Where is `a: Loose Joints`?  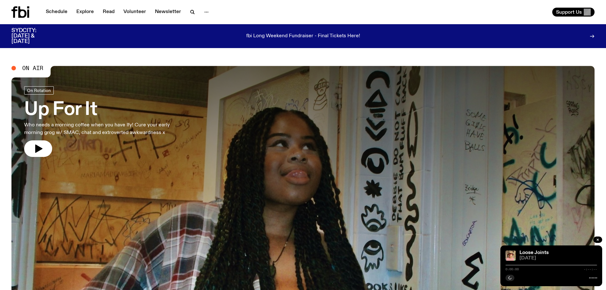
a: Loose Joints is located at coordinates (534, 253).